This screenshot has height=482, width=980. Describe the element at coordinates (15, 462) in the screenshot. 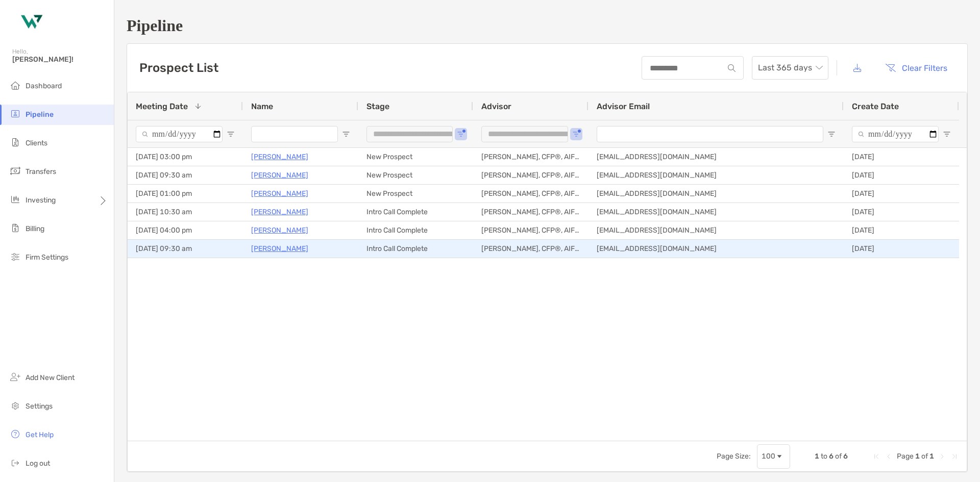

I see `img: logout icon` at that location.